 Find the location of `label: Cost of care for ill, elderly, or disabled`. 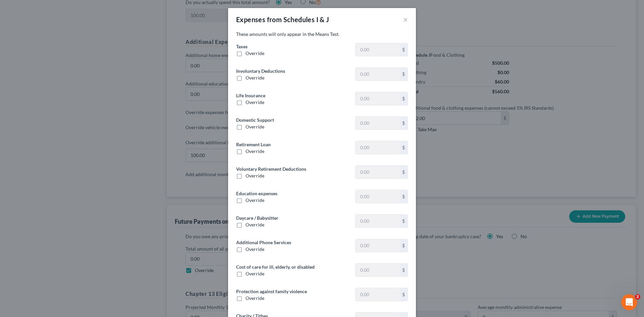

label: Cost of care for ill, elderly, or disabled is located at coordinates (275, 267).